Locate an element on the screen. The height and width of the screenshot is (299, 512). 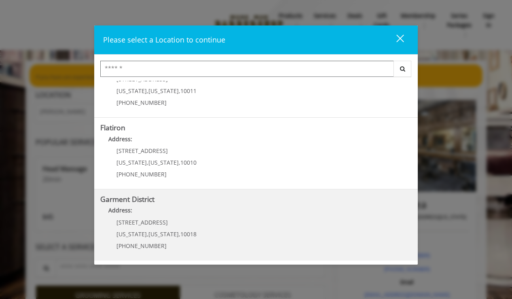
span: 10010 is located at coordinates (189, 162).